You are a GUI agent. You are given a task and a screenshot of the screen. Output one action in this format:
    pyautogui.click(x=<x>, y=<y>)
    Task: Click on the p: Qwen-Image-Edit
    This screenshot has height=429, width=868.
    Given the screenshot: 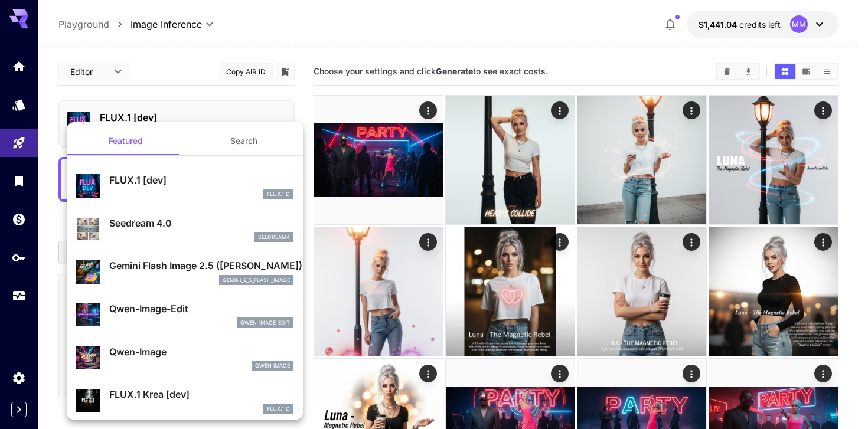 What is the action you would take?
    pyautogui.click(x=201, y=309)
    